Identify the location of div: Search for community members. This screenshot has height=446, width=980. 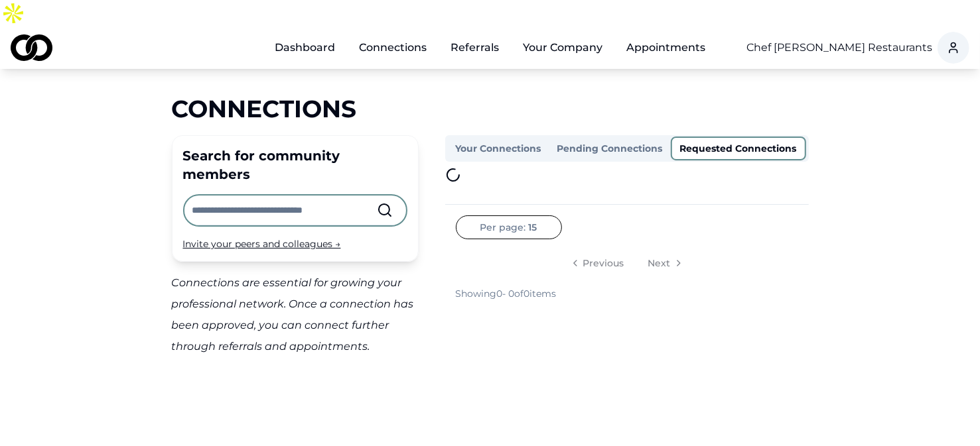
(295, 165).